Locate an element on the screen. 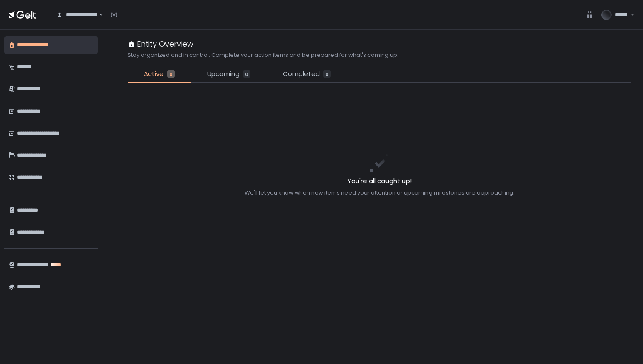 The height and width of the screenshot is (364, 643). span: Upcoming is located at coordinates (223, 74).